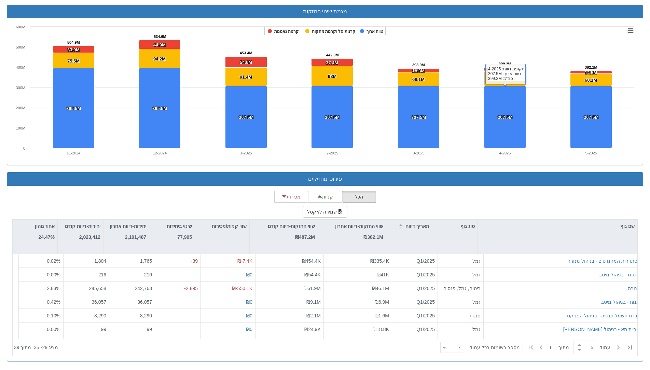 This screenshot has height=370, width=650. Describe the element at coordinates (245, 261) in the screenshot. I see `span: ₪-7.4K` at that location.